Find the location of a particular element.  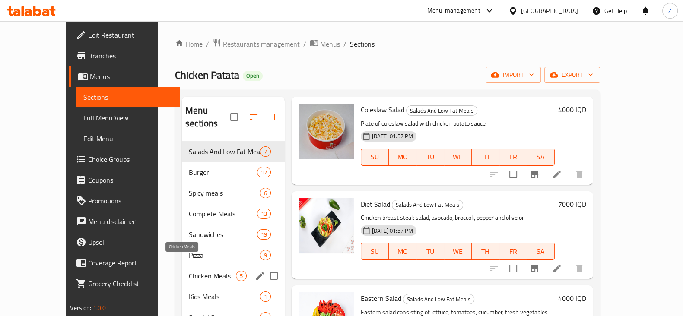

span: Kids Meals is located at coordinates (224, 297).